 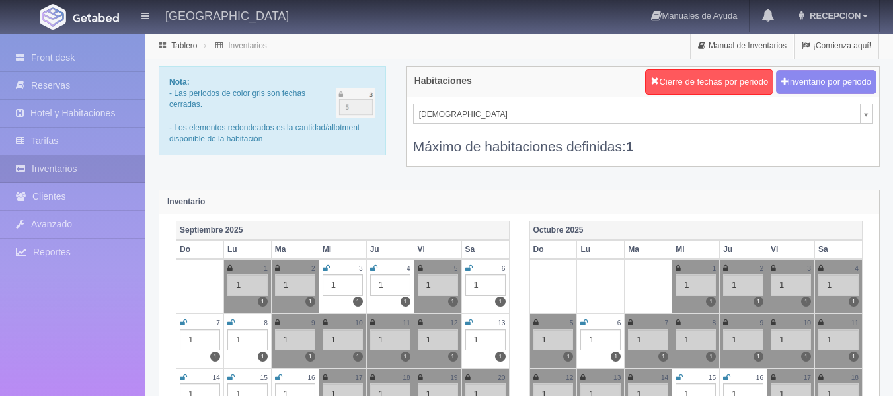 What do you see at coordinates (642, 139) in the screenshot?
I see `div: Máximo de habitaciones definidas:` at bounding box center [642, 139].